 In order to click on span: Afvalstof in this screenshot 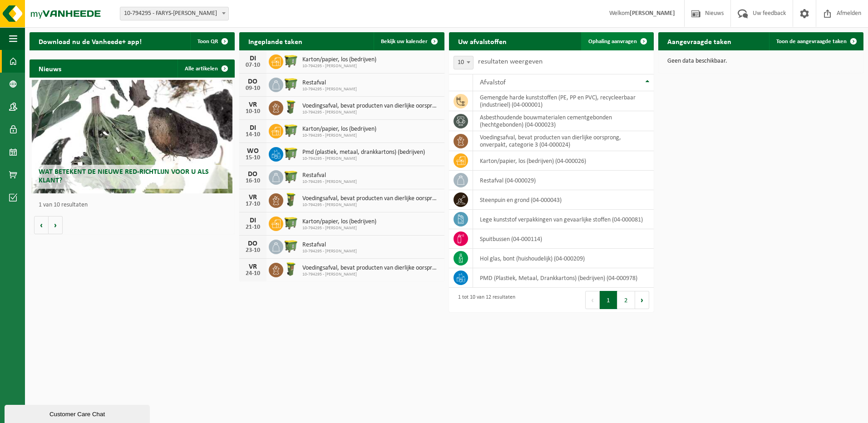, I will do `click(493, 83)`.